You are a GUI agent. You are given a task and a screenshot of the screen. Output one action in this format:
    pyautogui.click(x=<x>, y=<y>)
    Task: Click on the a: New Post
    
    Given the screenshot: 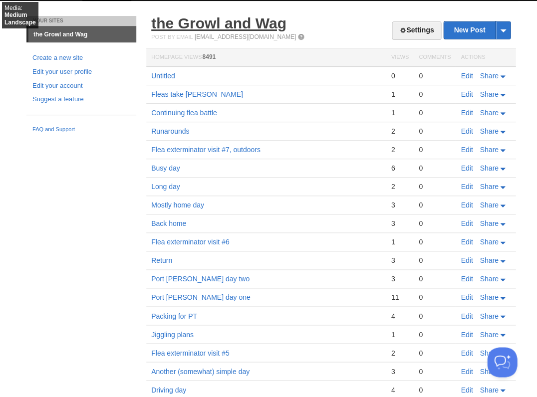 What is the action you would take?
    pyautogui.click(x=476, y=30)
    